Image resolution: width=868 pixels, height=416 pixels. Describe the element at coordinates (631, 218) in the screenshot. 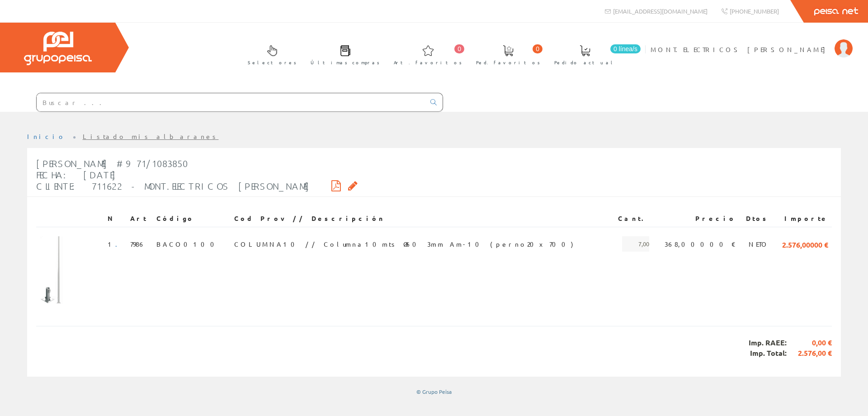

I see `th: Cant.` at that location.